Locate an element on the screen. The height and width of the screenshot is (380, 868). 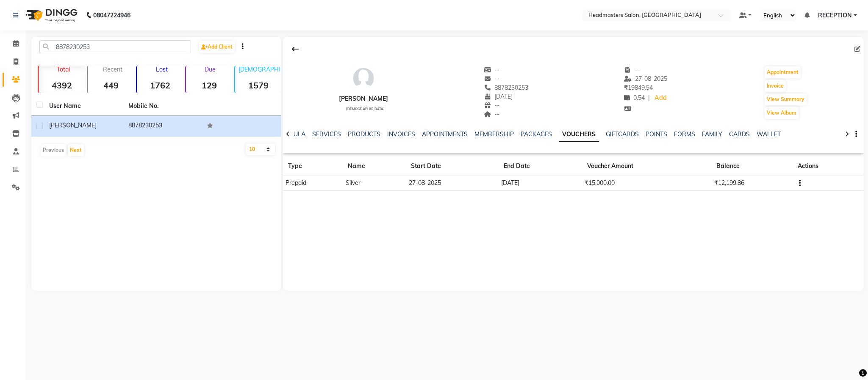
p: Due is located at coordinates (210, 70).